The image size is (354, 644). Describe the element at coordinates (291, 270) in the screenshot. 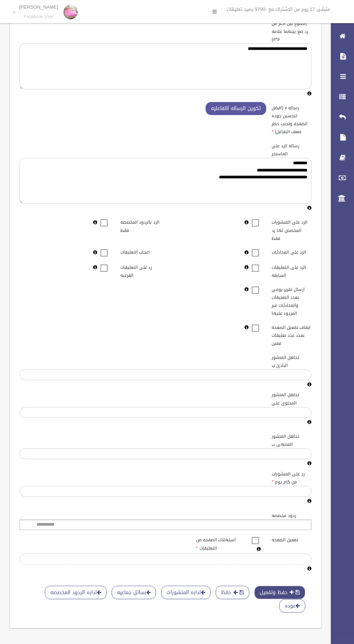

I see `label: الرد على التعليقات السابقه` at that location.